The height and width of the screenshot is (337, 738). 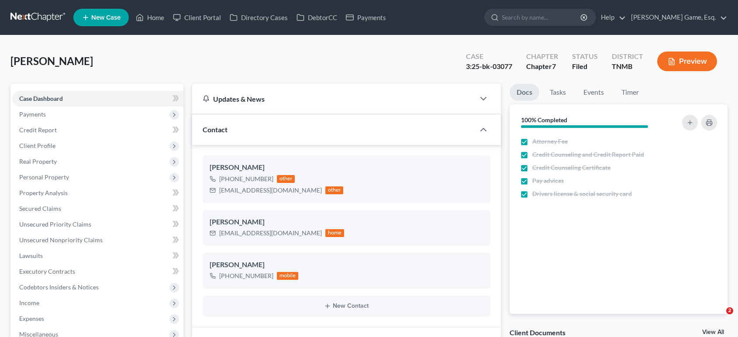 What do you see at coordinates (31, 256) in the screenshot?
I see `span: Lawsuits` at bounding box center [31, 256].